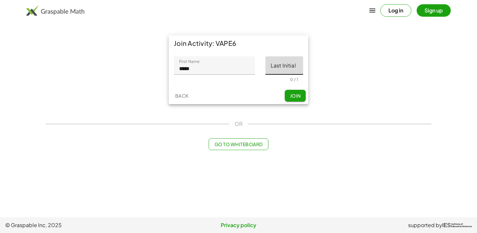 This screenshot has width=477, height=233. I want to click on div: 0 / 1, so click(294, 79).